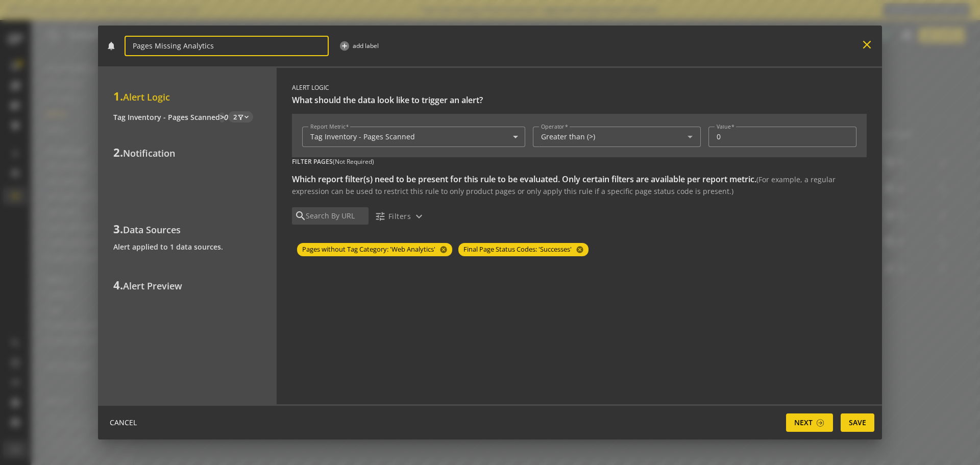 Image resolution: width=980 pixels, height=465 pixels. What do you see at coordinates (858, 422) in the screenshot?
I see `span: Save` at bounding box center [858, 422].